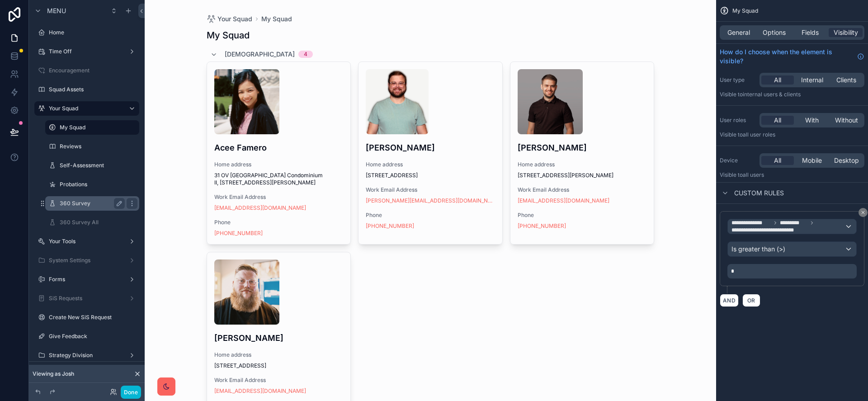 Image resolution: width=868 pixels, height=401 pixels. I want to click on span: How do I choose when the element is visible?, so click(787, 56).